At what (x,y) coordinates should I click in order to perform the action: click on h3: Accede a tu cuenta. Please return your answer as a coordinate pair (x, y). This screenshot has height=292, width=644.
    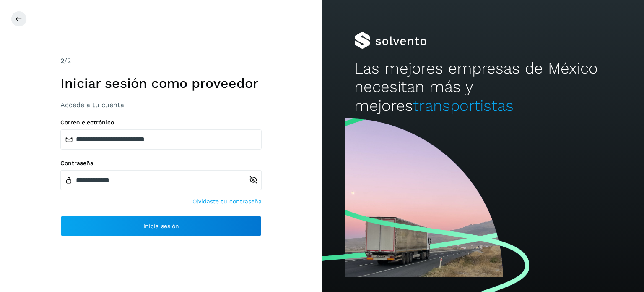
    Looking at the image, I should click on (161, 104).